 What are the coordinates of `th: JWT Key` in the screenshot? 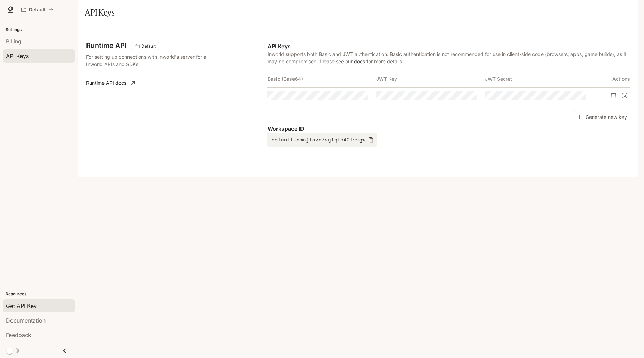 It's located at (430, 79).